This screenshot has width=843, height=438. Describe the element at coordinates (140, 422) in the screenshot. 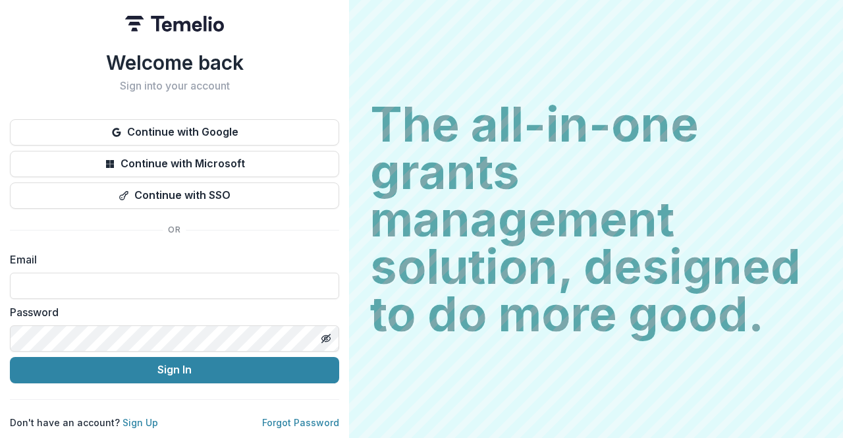

I see `a: Sign Up` at that location.